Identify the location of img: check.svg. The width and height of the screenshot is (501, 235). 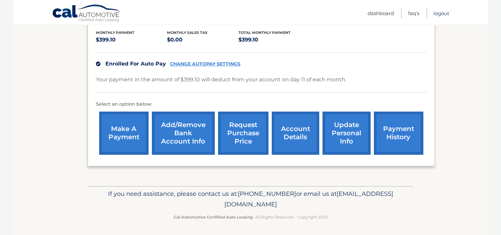
(98, 64).